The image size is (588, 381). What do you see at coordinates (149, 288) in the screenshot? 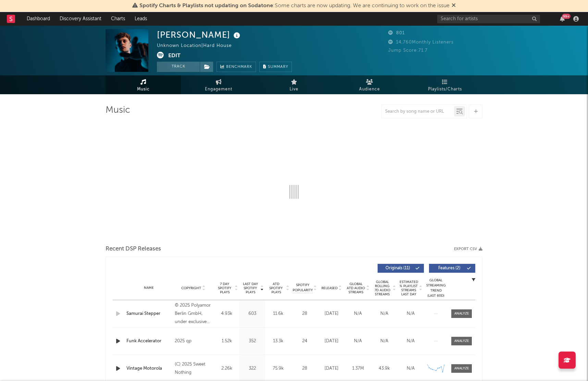
I see `div: Name` at bounding box center [149, 288].